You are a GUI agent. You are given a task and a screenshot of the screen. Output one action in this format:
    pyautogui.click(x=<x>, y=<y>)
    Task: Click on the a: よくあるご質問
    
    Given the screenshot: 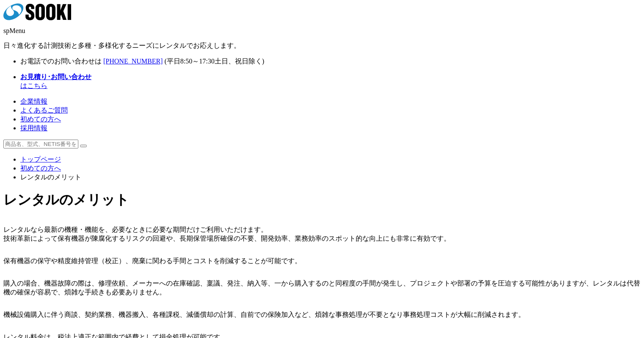 What is the action you would take?
    pyautogui.click(x=44, y=110)
    